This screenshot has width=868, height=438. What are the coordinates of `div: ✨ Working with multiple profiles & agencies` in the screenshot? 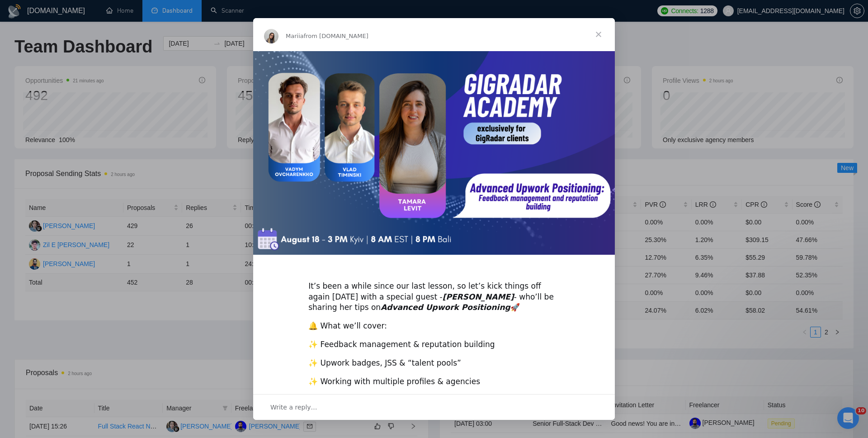 It's located at (434, 382).